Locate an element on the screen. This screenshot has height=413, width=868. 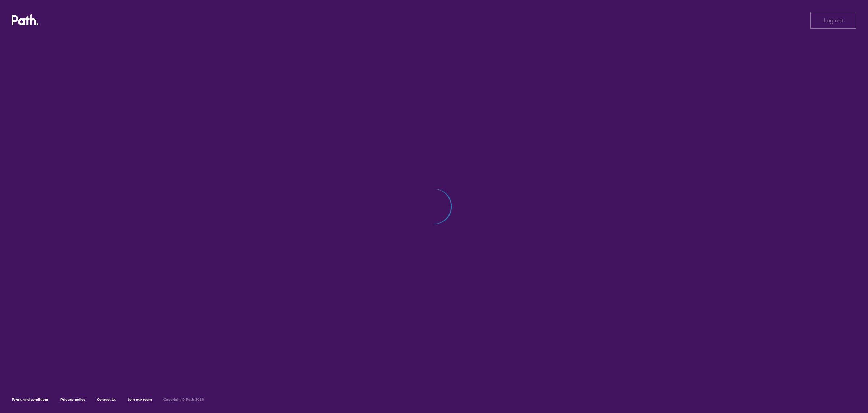
h6: Copyright © Path 2018 is located at coordinates (184, 399).